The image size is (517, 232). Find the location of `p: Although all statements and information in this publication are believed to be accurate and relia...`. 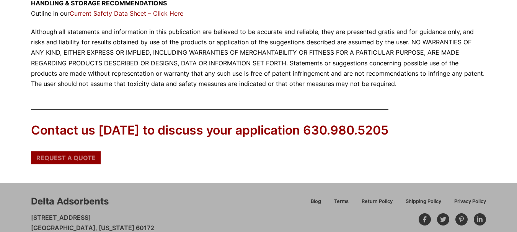

p: Although all statements and information in this publication are believed to be accurate and relia... is located at coordinates (258, 58).